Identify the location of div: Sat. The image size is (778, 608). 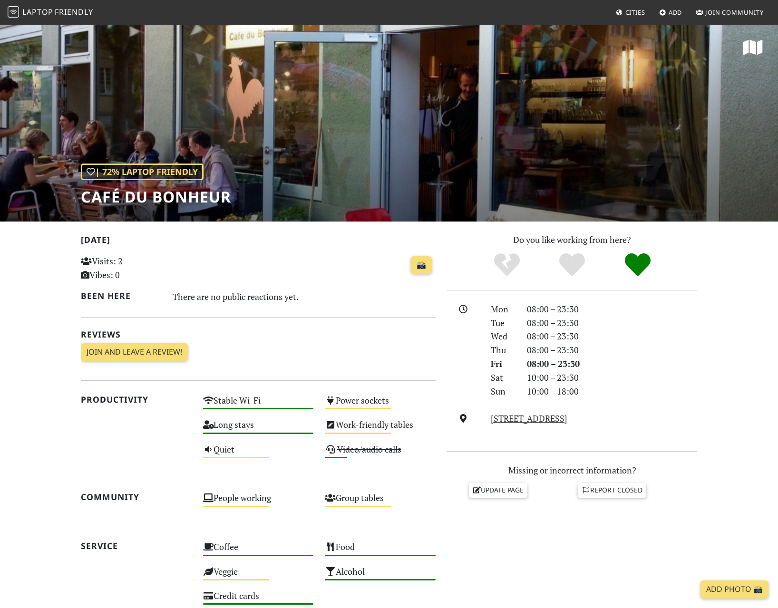
(503, 378).